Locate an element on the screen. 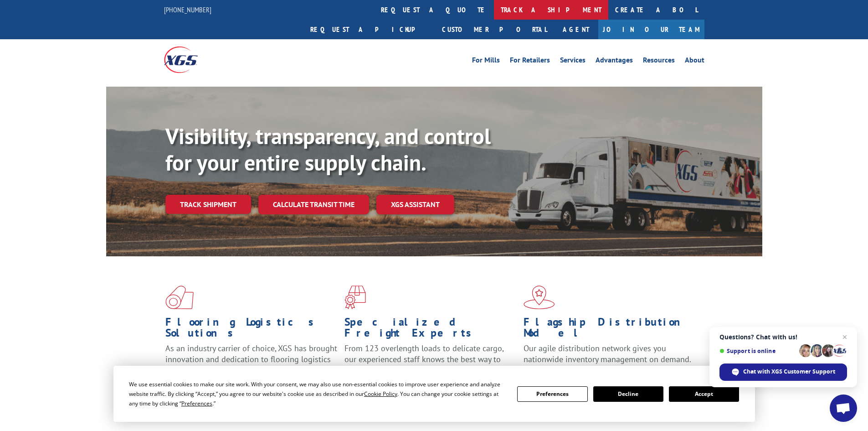 The height and width of the screenshot is (431, 868). h1: Specialized Freight Experts is located at coordinates (431, 329).